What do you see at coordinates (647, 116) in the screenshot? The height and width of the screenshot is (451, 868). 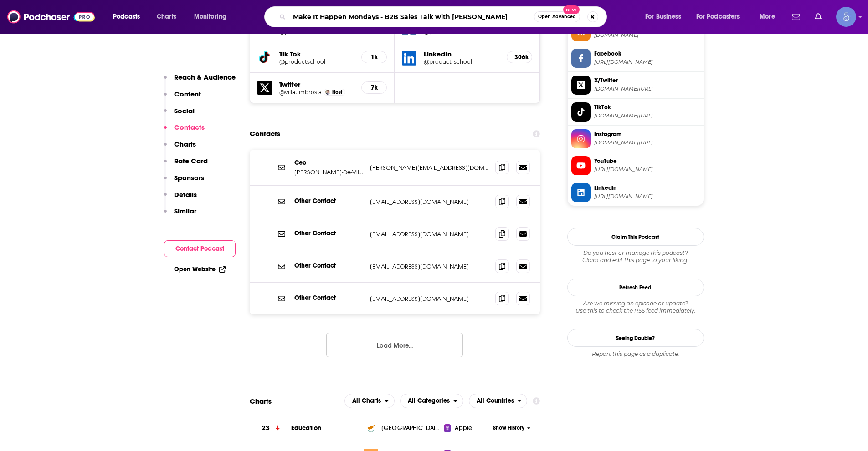 I see `span: tiktok.com/@productschool` at bounding box center [647, 116].